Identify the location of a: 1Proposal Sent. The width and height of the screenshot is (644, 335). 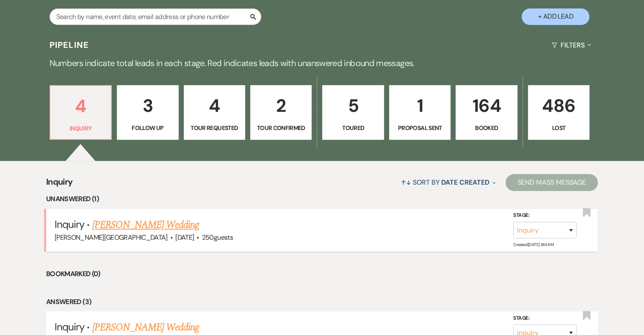
(420, 113).